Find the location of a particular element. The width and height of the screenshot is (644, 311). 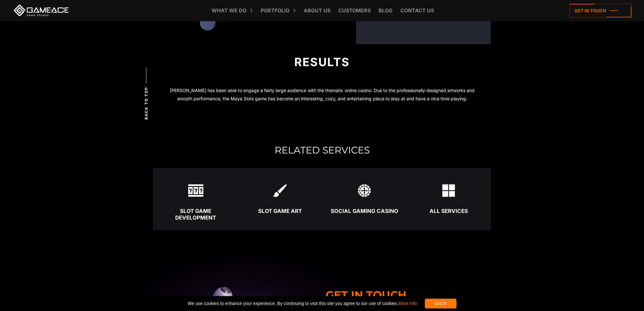

a: Get in touch is located at coordinates (600, 11).